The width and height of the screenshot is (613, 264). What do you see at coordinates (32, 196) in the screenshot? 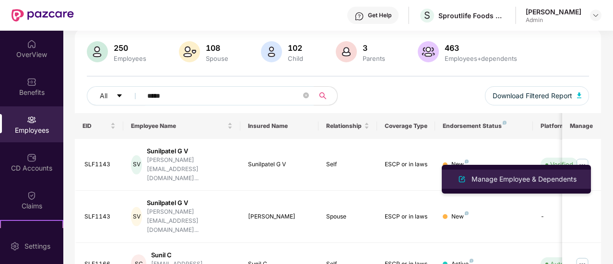
I see `img: svg+xml;base64,PHN2ZyBpZD0iQ2xhaW0iIHhtbG5zPSJodHRwOi8vd3d3LnczLm9yZy8yMDAwL3N2ZyIgd2lkdGg9IjIwIi...` at bounding box center [32, 196].